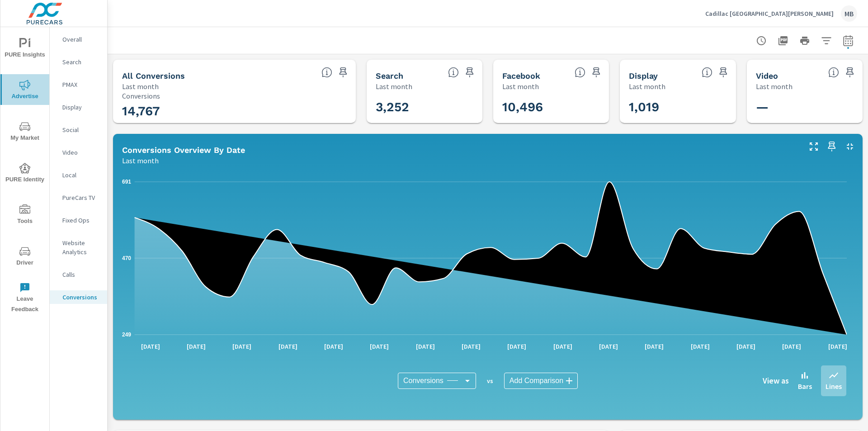 Image resolution: width=868 pixels, height=431 pixels. What do you see at coordinates (25, 91) in the screenshot?
I see `span: Advertise` at bounding box center [25, 91].